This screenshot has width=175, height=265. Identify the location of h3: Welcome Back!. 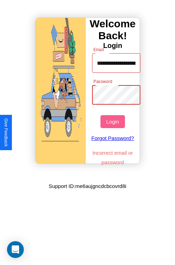
(113, 30).